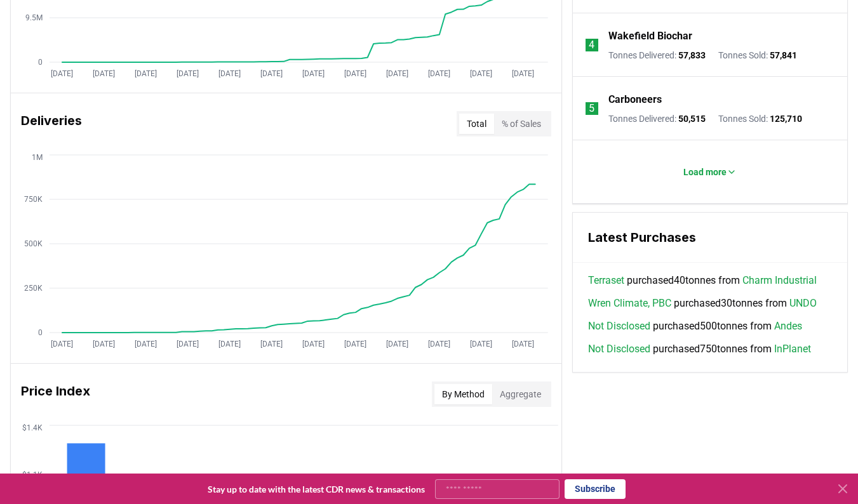  What do you see at coordinates (692, 119) in the screenshot?
I see `span: 50,515` at bounding box center [692, 119].